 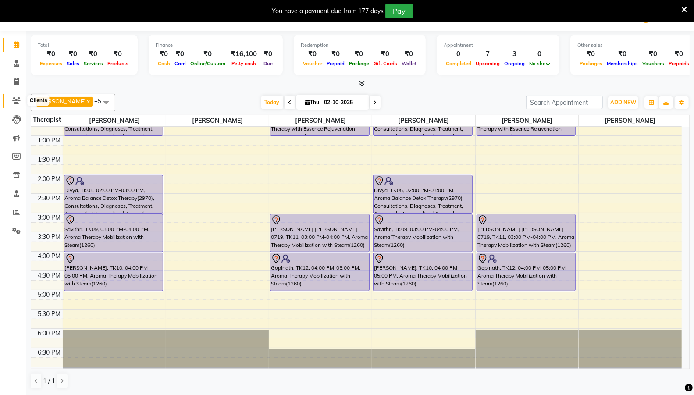 What do you see at coordinates (336, 64) in the screenshot?
I see `span: Prepaid` at bounding box center [336, 64].